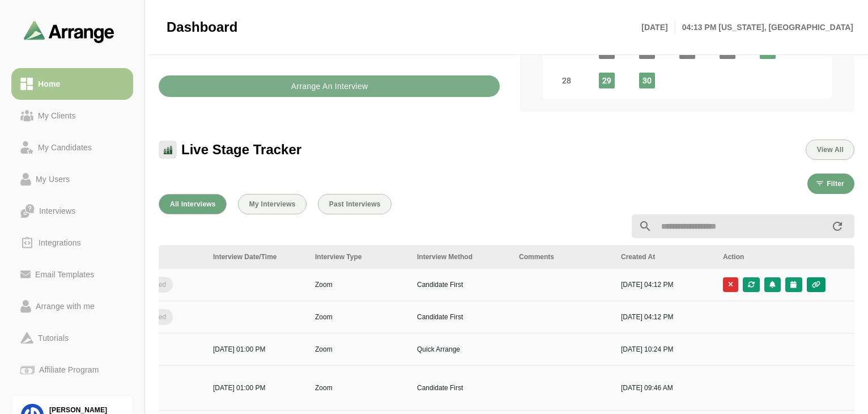  Describe the element at coordinates (563, 257) in the screenshot. I see `div: Comments` at that location.